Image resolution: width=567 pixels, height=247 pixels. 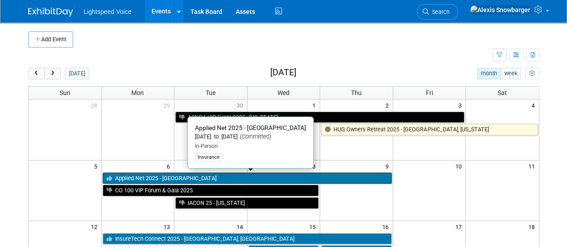 I want to click on span: 15, so click(x=314, y=227).